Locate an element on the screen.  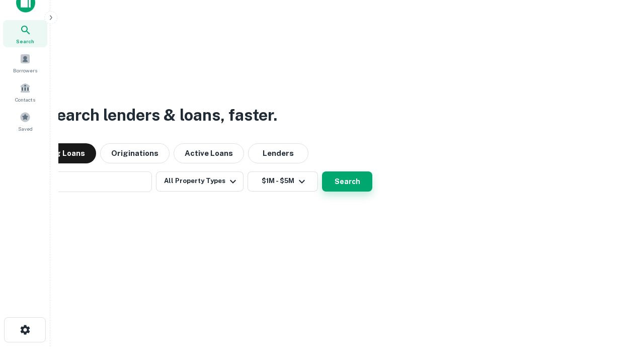
button: Search is located at coordinates (347, 182).